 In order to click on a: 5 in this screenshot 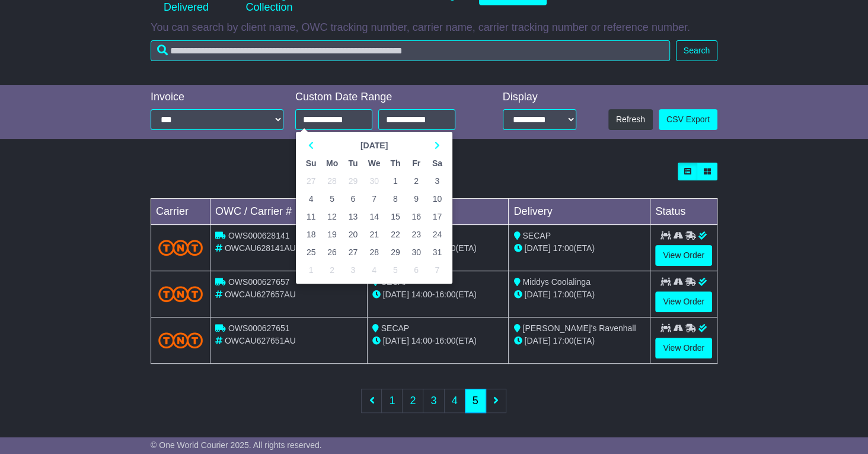, I will do `click(475, 400)`.